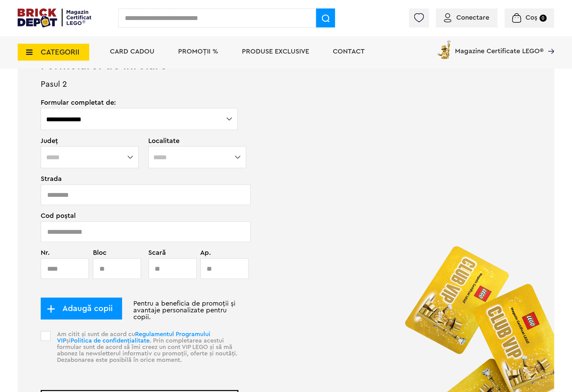  Describe the element at coordinates (133, 338) in the screenshot. I see `a: Regulamentul Programului VIP` at that location.